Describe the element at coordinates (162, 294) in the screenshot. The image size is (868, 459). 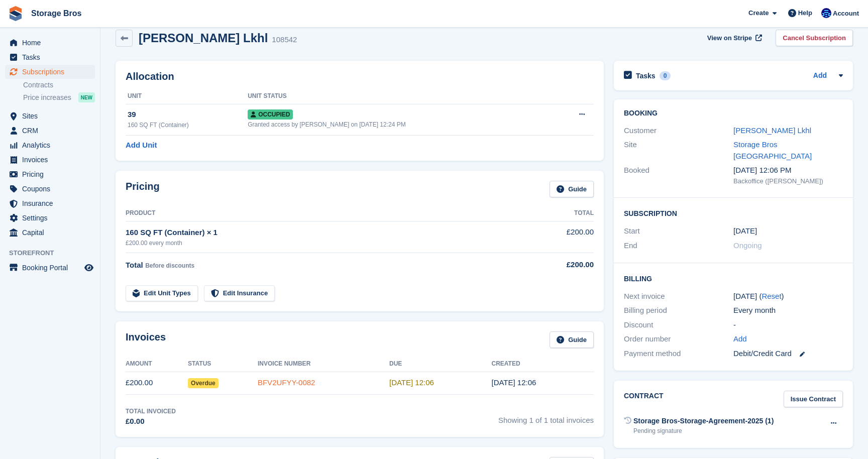
I see `a: Edit Unit Types` at that location.